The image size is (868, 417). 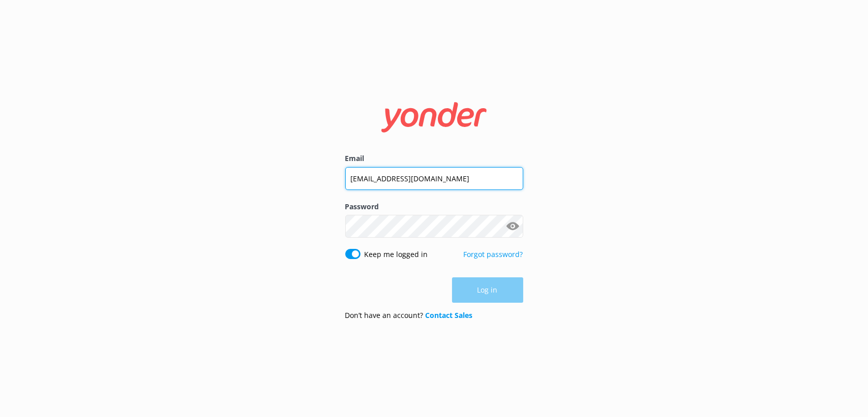 What do you see at coordinates (434, 207) in the screenshot?
I see `label: Password` at bounding box center [434, 207].